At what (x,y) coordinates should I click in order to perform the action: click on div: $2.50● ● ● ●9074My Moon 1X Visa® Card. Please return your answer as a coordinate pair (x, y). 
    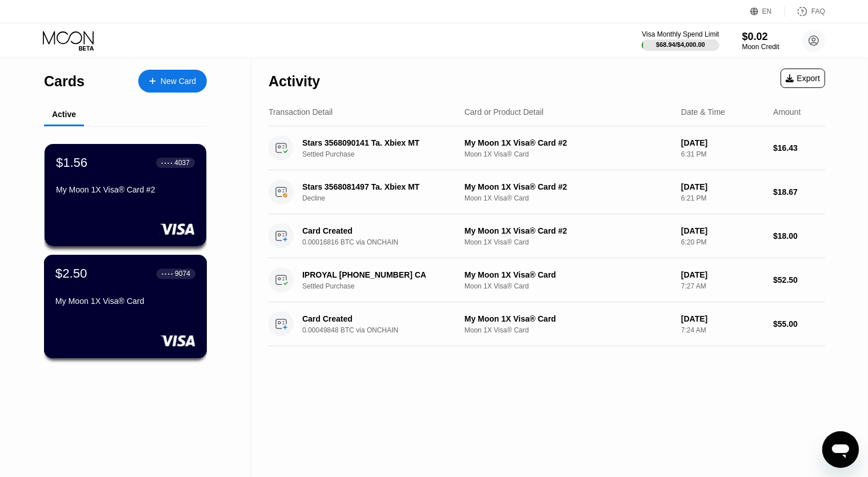
    Looking at the image, I should click on (125, 306).